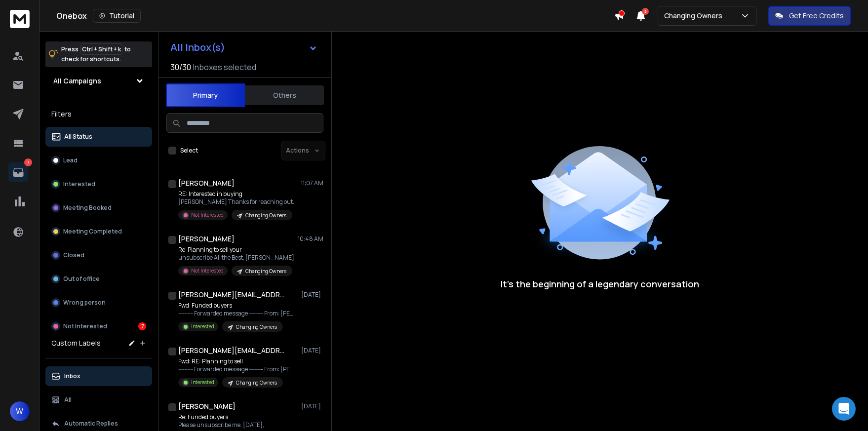 This screenshot has width=868, height=431. What do you see at coordinates (20, 411) in the screenshot?
I see `button: W` at bounding box center [20, 411].